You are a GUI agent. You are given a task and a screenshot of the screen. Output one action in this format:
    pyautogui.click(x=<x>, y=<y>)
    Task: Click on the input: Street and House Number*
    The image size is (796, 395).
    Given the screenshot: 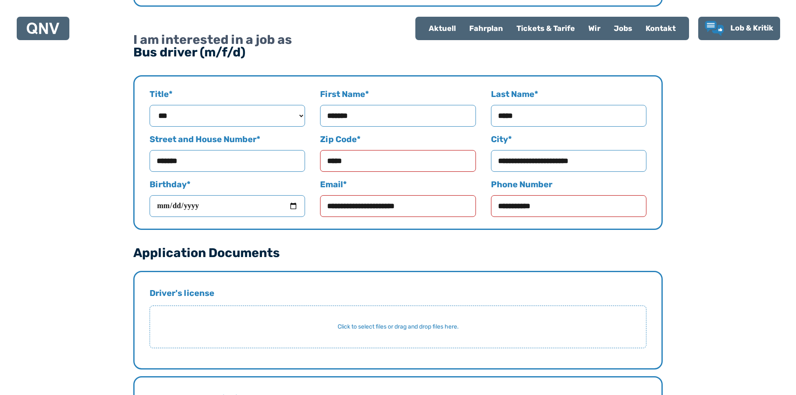 What is the action you would take?
    pyautogui.click(x=227, y=161)
    